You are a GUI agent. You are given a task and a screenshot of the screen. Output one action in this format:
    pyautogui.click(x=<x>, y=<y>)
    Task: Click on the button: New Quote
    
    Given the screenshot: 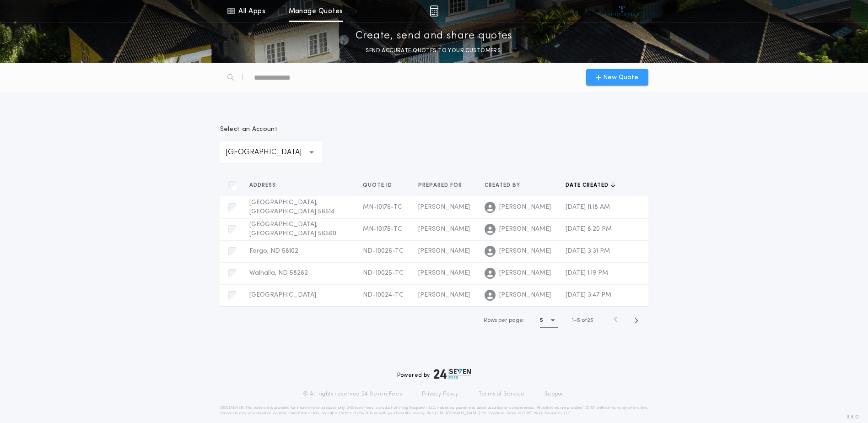 What is the action you would take?
    pyautogui.click(x=617, y=77)
    